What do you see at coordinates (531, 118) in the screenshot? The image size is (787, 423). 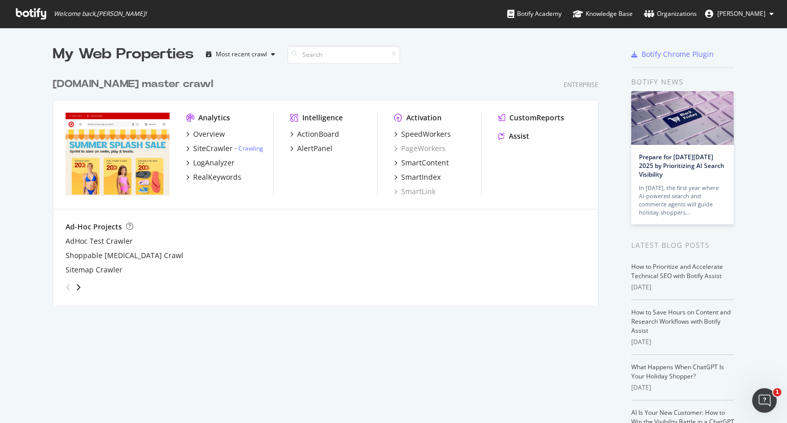 I see `a: CustomReports` at bounding box center [531, 118].